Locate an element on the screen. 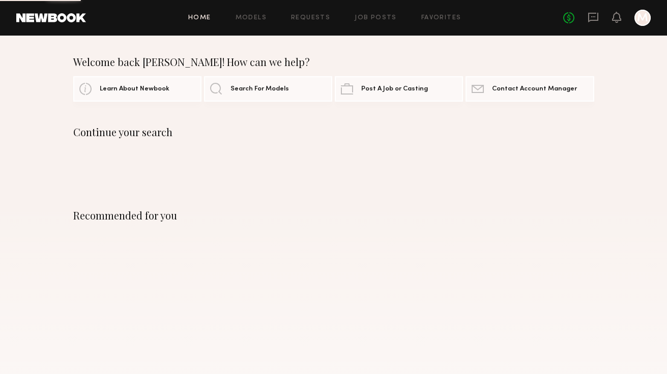 The width and height of the screenshot is (667, 374). a: Models is located at coordinates (251, 18).